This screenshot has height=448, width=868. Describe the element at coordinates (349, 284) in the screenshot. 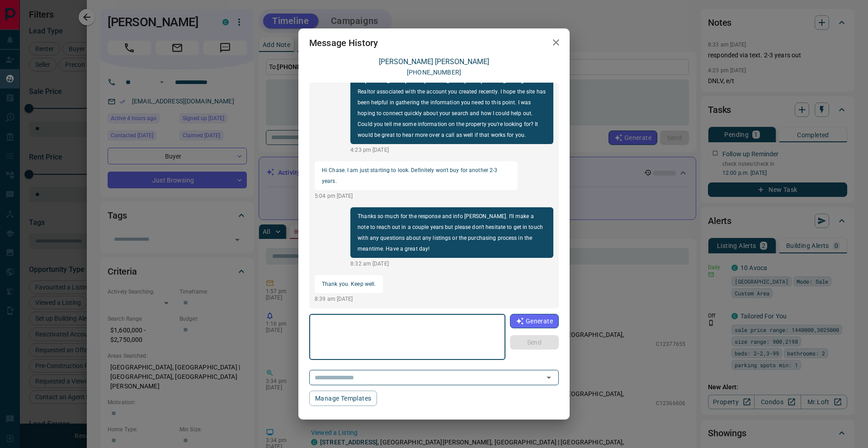

I see `p: Thank you. Keep well.` at that location.